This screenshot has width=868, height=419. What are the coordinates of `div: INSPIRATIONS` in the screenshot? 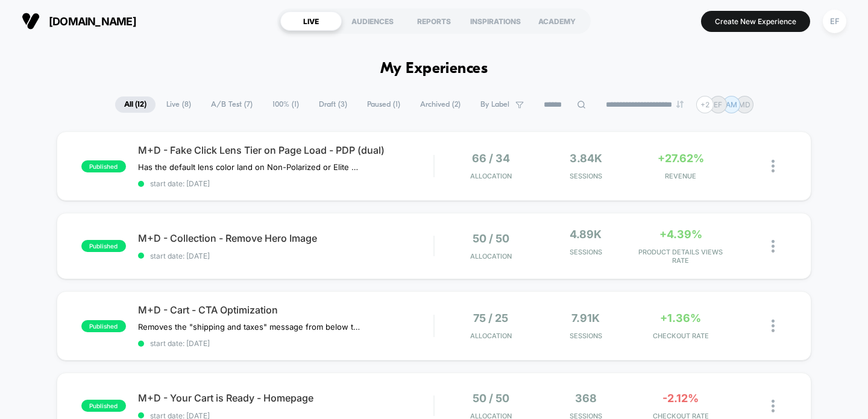 It's located at (496, 21).